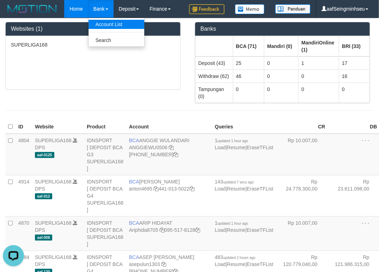  I want to click on th: Queries, so click(244, 127).